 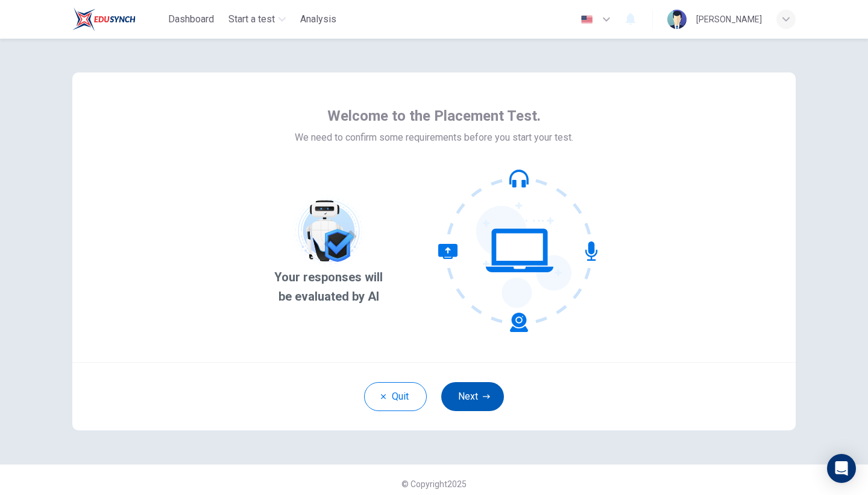 I want to click on span: © Copyright 2025, so click(x=434, y=484).